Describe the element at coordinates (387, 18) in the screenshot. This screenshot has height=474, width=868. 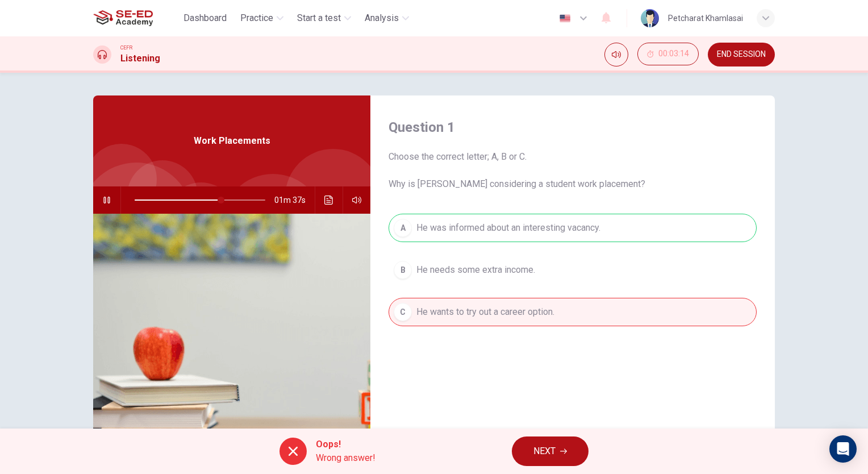
I see `button: Analysis` at that location.